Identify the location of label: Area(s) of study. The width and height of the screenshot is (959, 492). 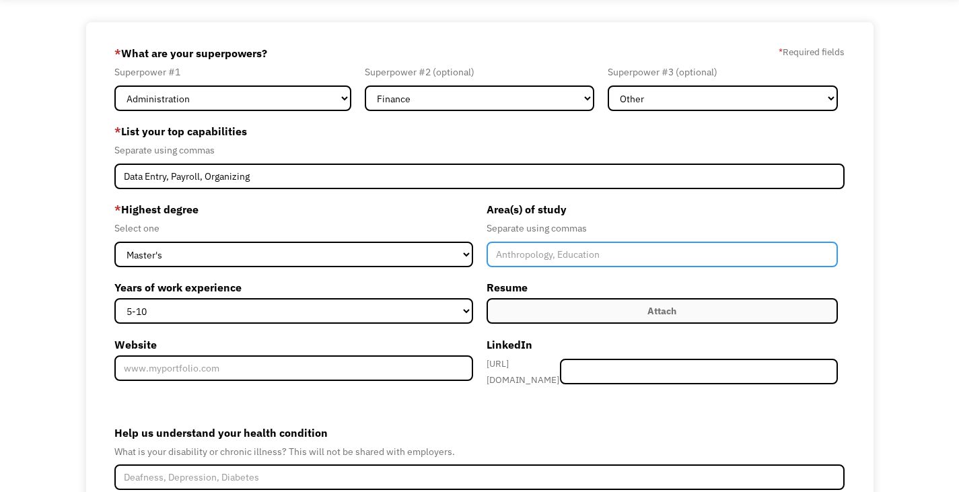
(662, 209).